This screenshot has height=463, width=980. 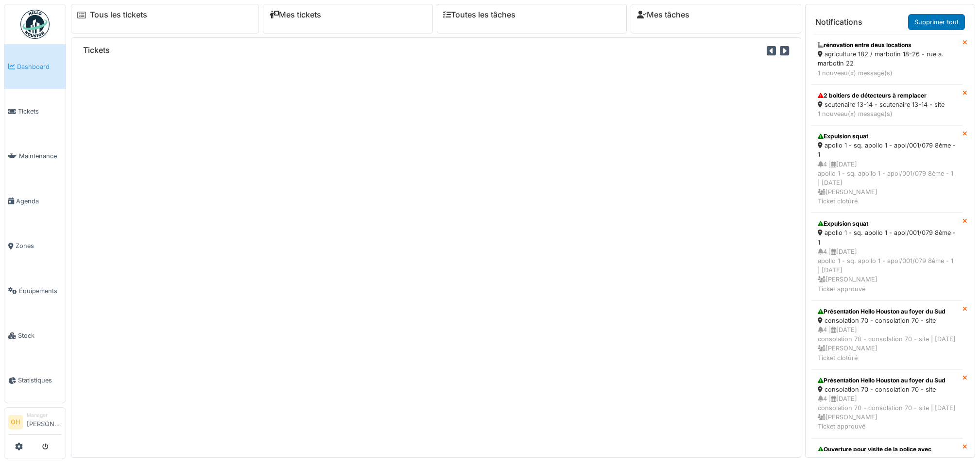 I want to click on h6: Notifications, so click(x=838, y=22).